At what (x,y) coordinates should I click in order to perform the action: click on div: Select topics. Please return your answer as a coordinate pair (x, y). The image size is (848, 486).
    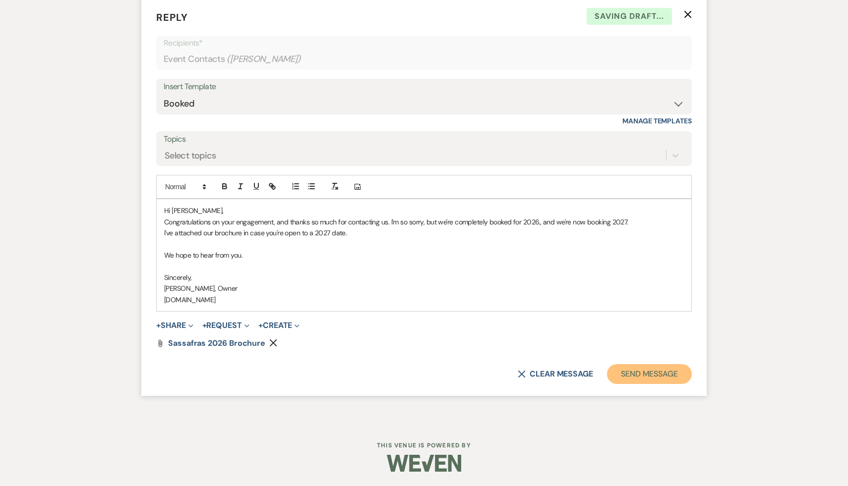
    Looking at the image, I should click on (190, 156).